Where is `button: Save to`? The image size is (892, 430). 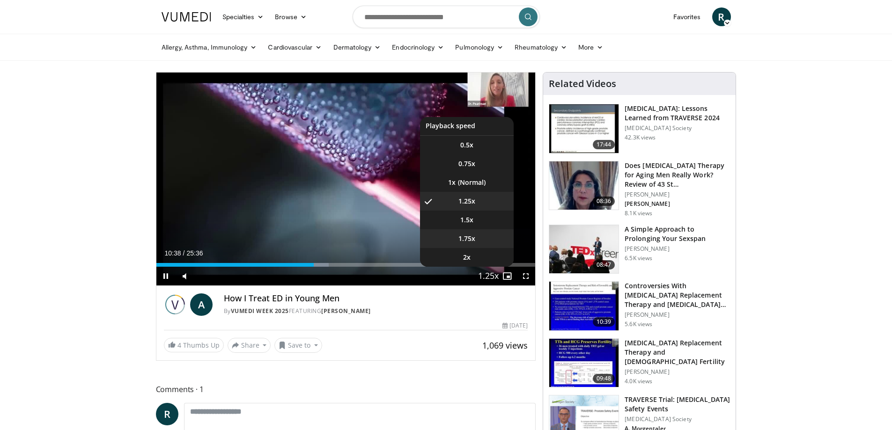 button: Save to is located at coordinates (298, 345).